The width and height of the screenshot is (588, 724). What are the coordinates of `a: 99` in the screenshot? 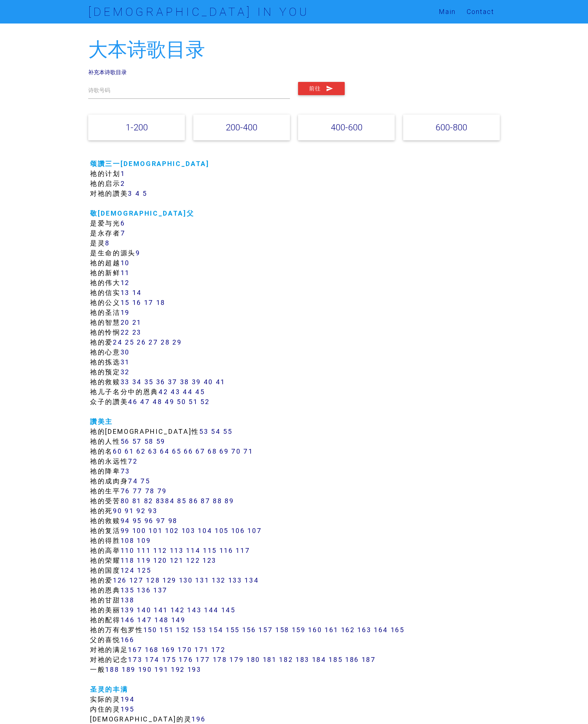 It's located at (125, 530).